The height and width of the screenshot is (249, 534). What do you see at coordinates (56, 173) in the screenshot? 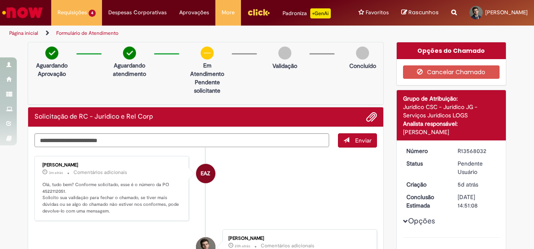
I see `span: 3m atrás` at bounding box center [56, 173].